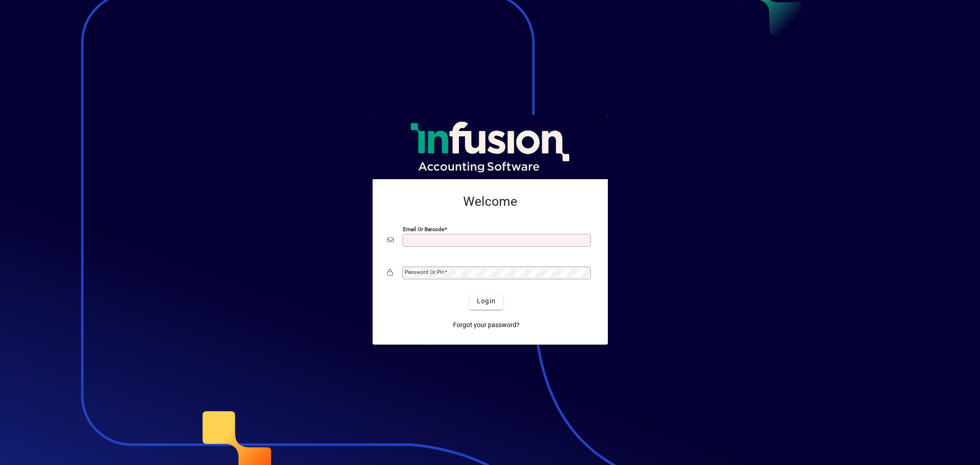 The height and width of the screenshot is (465, 980). I want to click on a: Forgot your password?, so click(486, 326).